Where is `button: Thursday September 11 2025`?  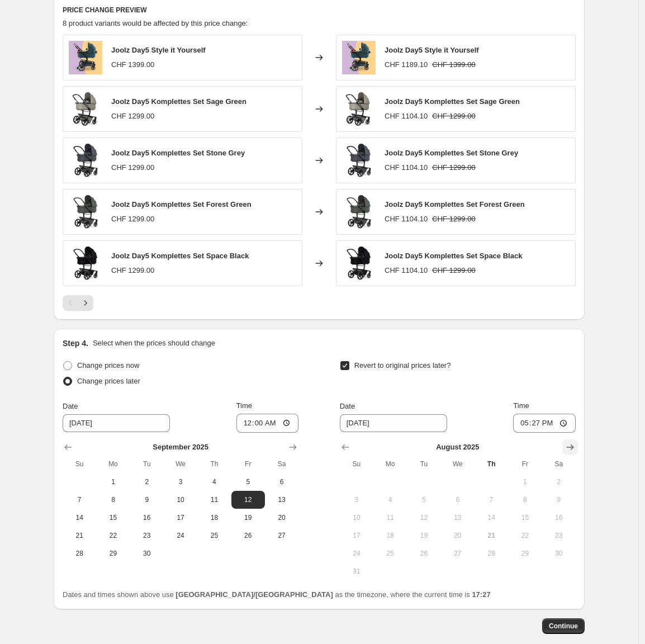
button: Thursday September 11 2025 is located at coordinates (214, 500).